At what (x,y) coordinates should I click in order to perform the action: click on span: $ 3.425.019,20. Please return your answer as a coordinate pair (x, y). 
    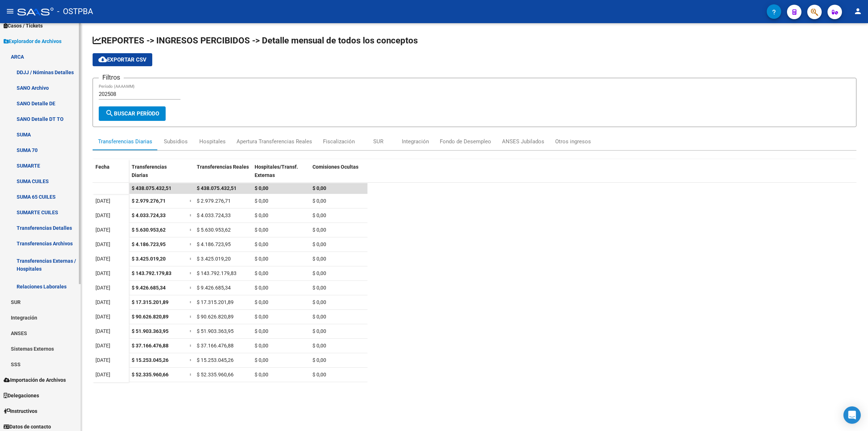
    Looking at the image, I should click on (214, 258).